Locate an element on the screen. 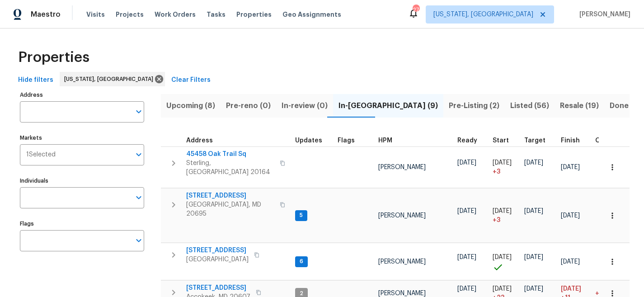  div: Actual renovation start date is located at coordinates (505, 141).